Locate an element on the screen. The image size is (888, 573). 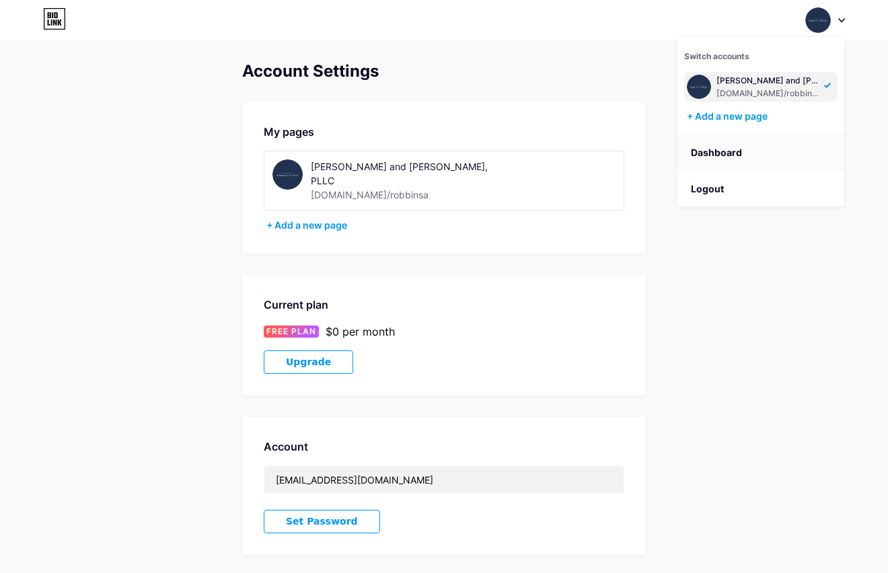
input: Email is located at coordinates (444, 480).